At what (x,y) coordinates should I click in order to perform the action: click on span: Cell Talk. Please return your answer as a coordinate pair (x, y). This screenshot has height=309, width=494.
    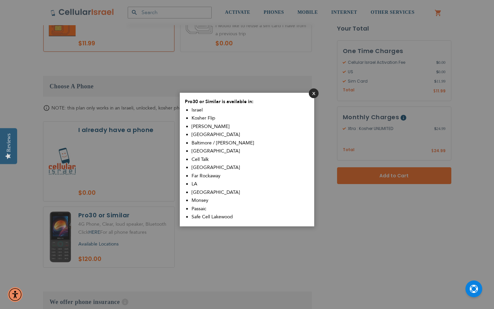
    Looking at the image, I should click on (200, 159).